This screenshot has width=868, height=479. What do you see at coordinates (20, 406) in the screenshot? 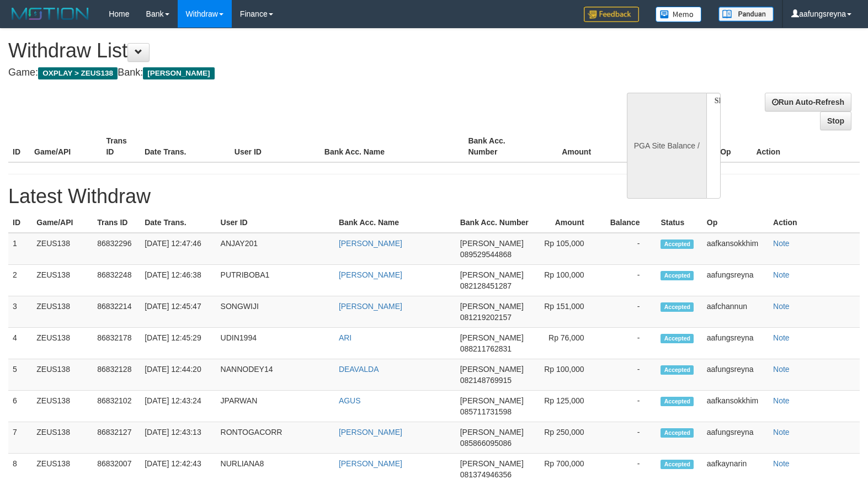
I see `td: 6` at bounding box center [20, 406].